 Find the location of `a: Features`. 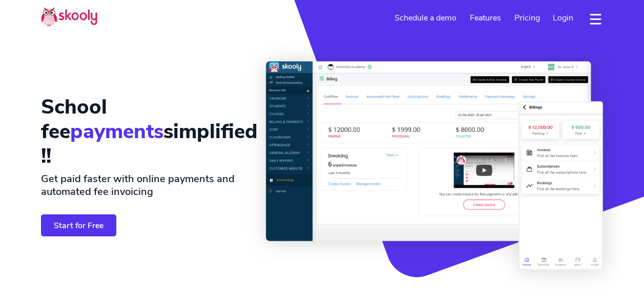

a: Features is located at coordinates (485, 18).